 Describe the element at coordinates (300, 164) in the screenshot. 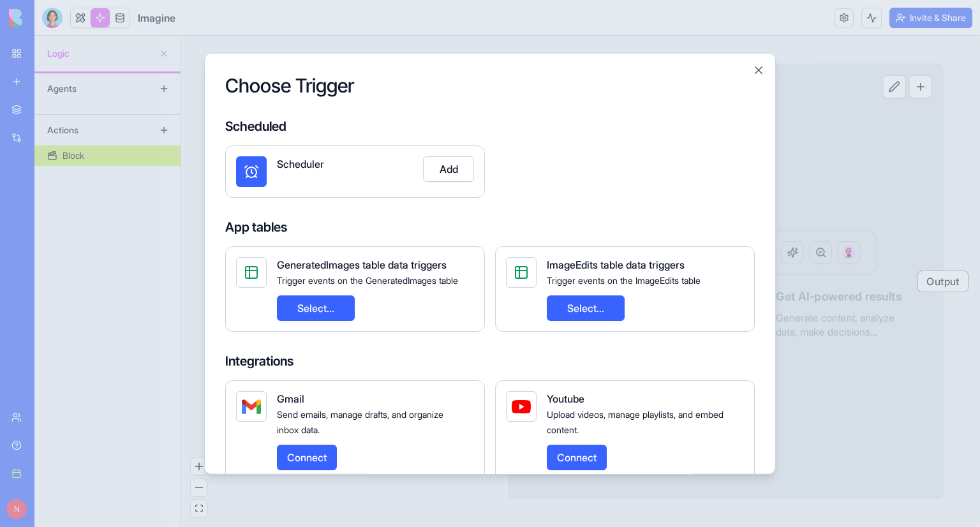

I see `span: Scheduler` at that location.